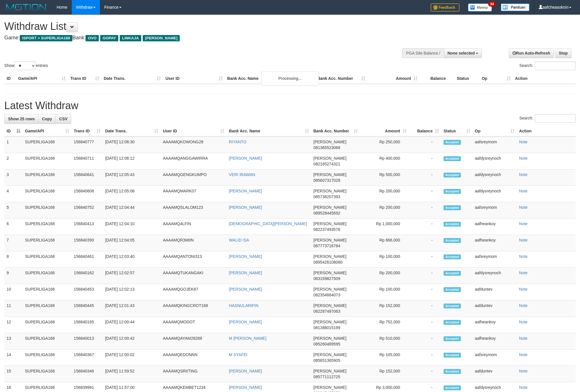  Describe the element at coordinates (194, 78) in the screenshot. I see `th: User ID` at that location.